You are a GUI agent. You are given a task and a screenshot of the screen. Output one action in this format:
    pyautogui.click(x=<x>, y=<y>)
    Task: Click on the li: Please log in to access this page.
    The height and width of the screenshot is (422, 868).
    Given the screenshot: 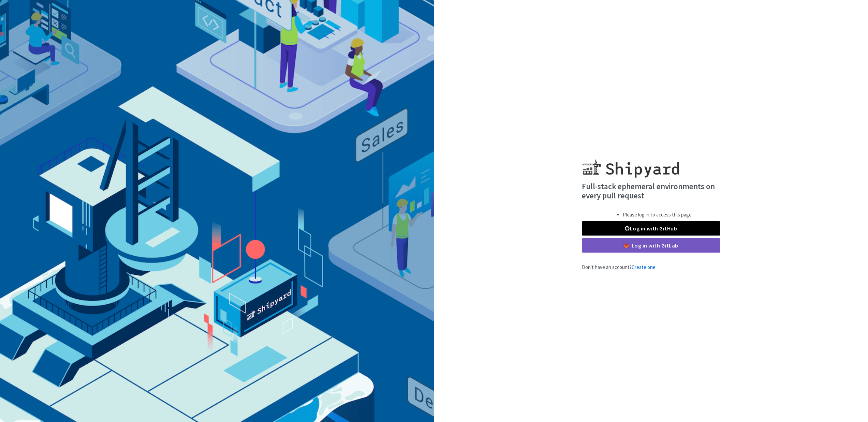 What is the action you would take?
    pyautogui.click(x=657, y=215)
    